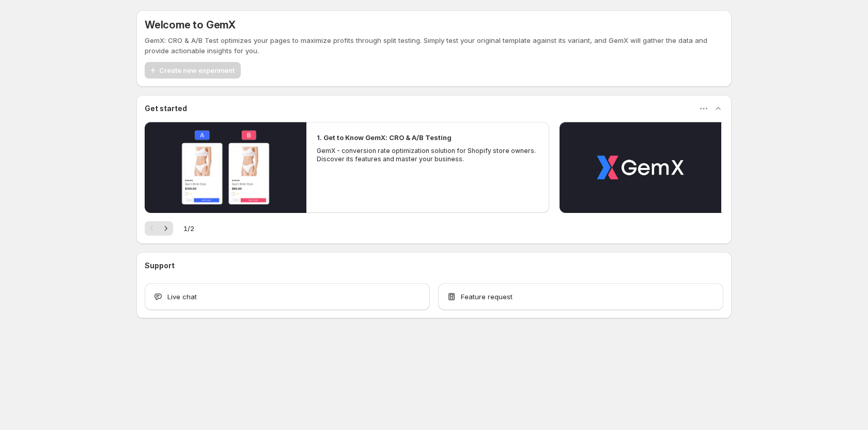 This screenshot has height=430, width=868. What do you see at coordinates (428, 155) in the screenshot?
I see `p: GemX - conversion rate optimization solution for Shopify store owners. Discover its features and ...` at bounding box center [428, 155].